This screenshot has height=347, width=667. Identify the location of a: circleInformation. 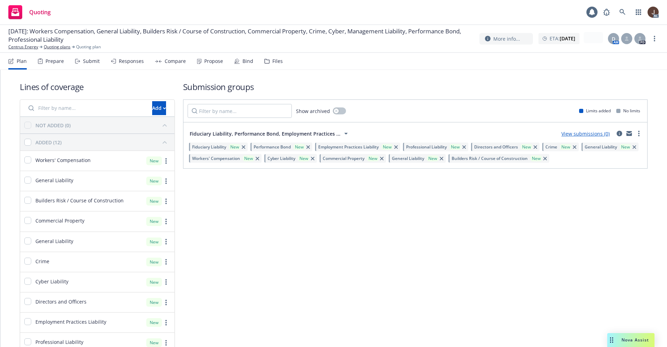
(619, 133).